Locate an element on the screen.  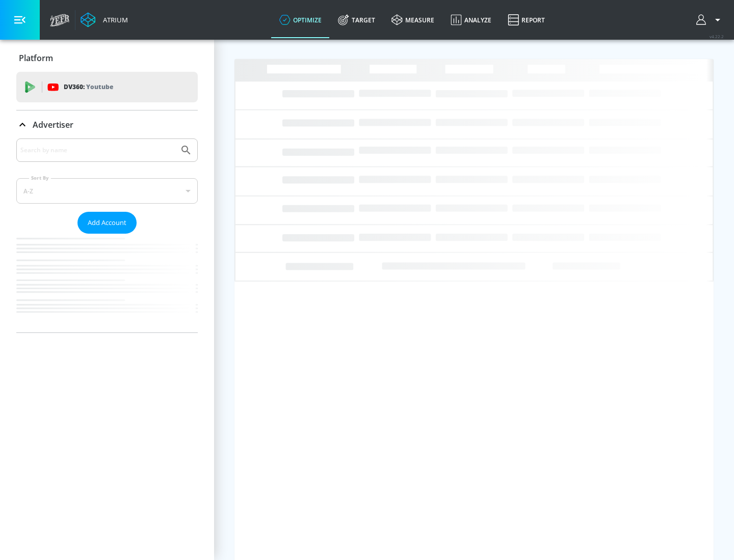
button: Add Account is located at coordinates (107, 223).